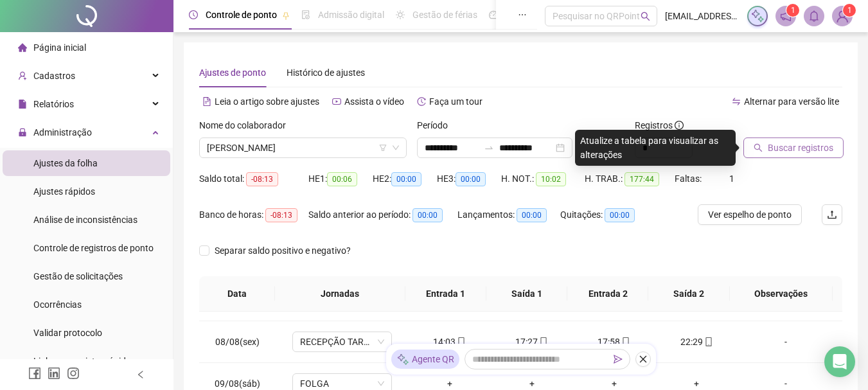 This screenshot has width=868, height=390. I want to click on span: Assista o vídeo, so click(374, 101).